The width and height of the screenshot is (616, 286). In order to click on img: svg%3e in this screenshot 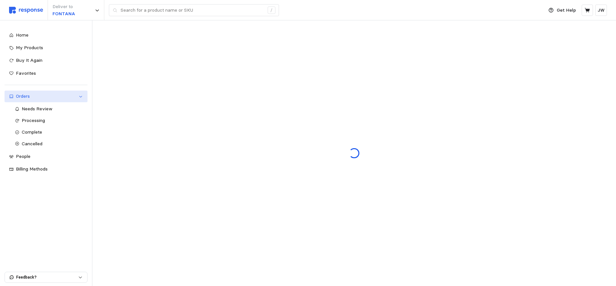, I will do `click(26, 10)`.